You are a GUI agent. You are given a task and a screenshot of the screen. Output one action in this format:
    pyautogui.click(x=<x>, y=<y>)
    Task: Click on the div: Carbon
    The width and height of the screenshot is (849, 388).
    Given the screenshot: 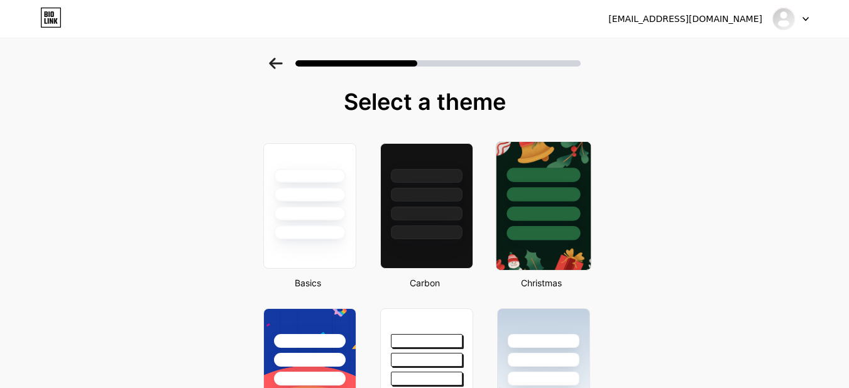 What is the action you would take?
    pyautogui.click(x=425, y=283)
    